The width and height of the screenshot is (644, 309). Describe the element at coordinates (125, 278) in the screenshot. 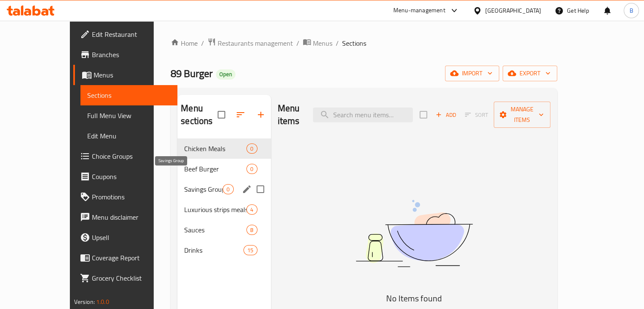

I see `a: Grocery Checklist` at that location.